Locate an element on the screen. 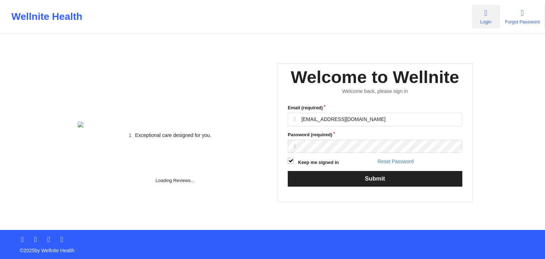 This screenshot has height=259, width=545. p: © 2025 by Wellnite Health is located at coordinates (272, 248).